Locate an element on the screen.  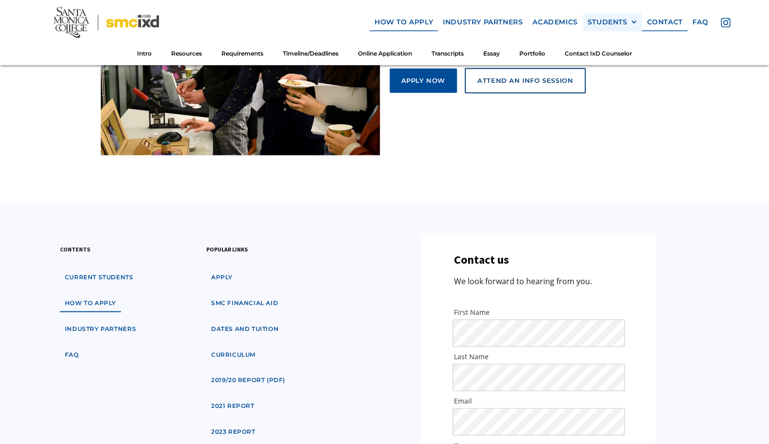
a: apply is located at coordinates (222, 277).